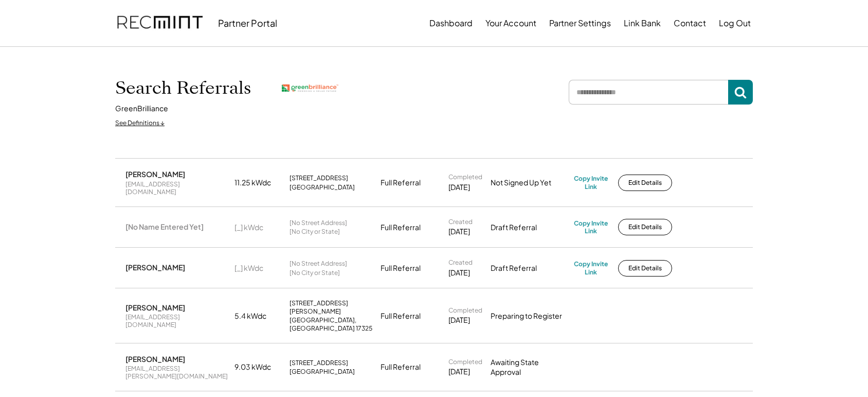 The height and width of the screenshot is (397, 868). I want to click on div: See Definitions ↓, so click(140, 123).